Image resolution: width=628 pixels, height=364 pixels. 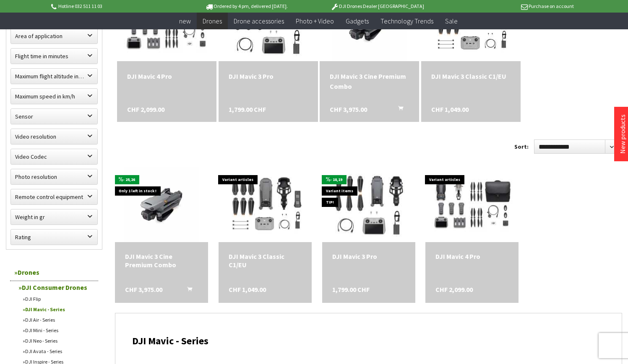 What do you see at coordinates (58, 309) in the screenshot?
I see `a: DJI Mavic - Series` at bounding box center [58, 309].